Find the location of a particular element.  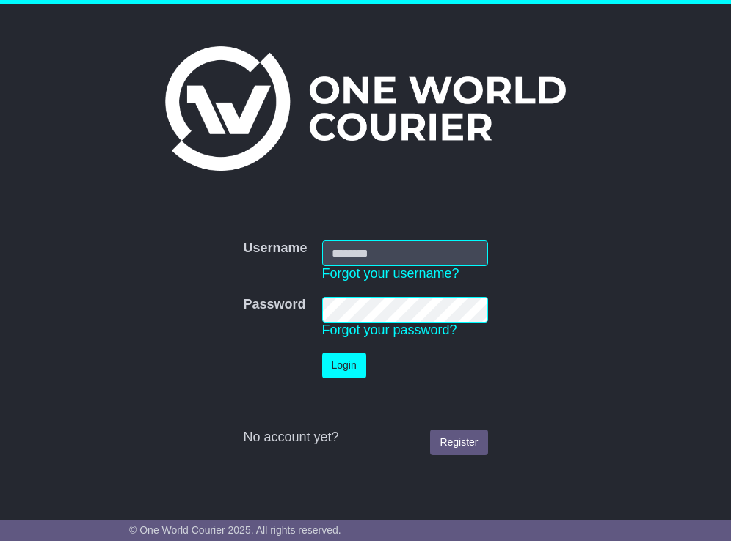

img: One World is located at coordinates (365, 109).